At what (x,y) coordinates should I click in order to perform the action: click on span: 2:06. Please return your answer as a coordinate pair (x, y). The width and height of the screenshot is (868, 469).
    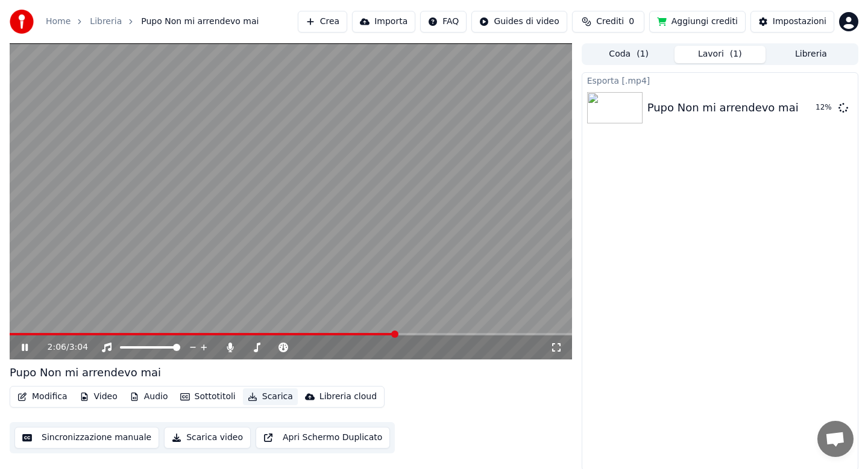
    Looking at the image, I should click on (57, 347).